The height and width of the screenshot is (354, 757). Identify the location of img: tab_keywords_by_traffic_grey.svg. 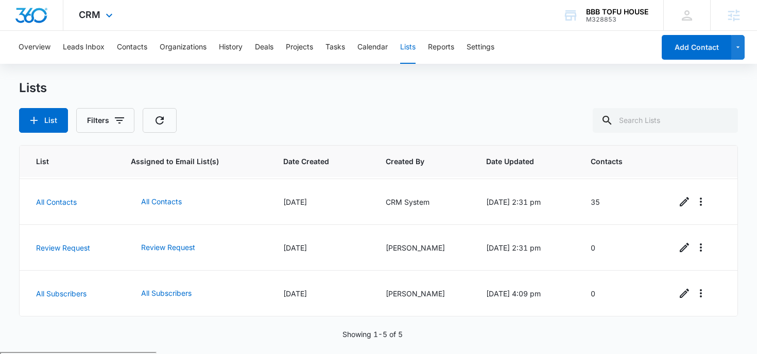
(107, 64).